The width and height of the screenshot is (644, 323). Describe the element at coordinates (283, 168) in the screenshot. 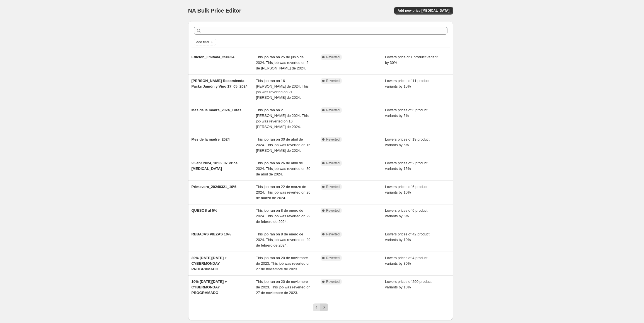

I see `span: This job ran on 26 de abril de 2024. This job was reverted on 30 de abril de 2024.` at that location.